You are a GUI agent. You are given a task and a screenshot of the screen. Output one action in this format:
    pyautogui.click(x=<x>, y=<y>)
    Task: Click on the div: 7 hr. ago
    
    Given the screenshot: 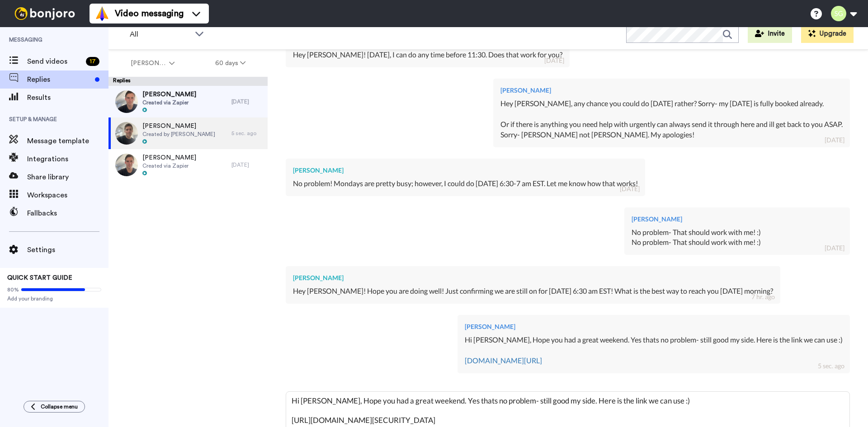 What is the action you would take?
    pyautogui.click(x=763, y=297)
    